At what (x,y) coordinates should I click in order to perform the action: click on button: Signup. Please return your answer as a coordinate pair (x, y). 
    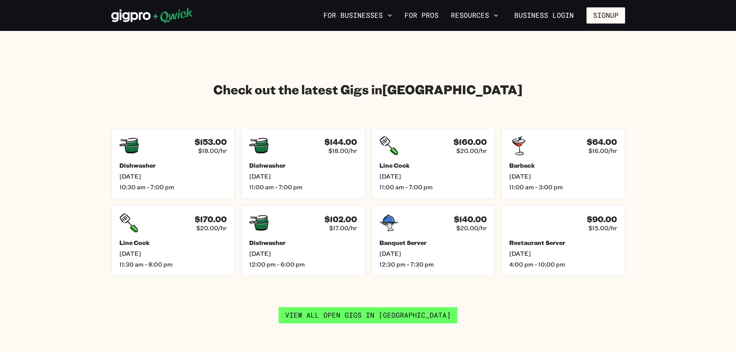
    Looking at the image, I should click on (606, 15).